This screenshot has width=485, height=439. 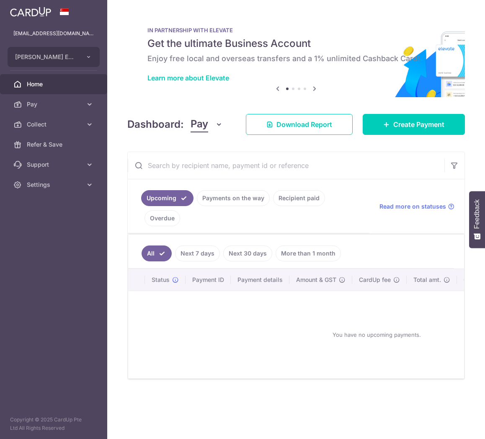 I want to click on button: Pay, so click(x=207, y=124).